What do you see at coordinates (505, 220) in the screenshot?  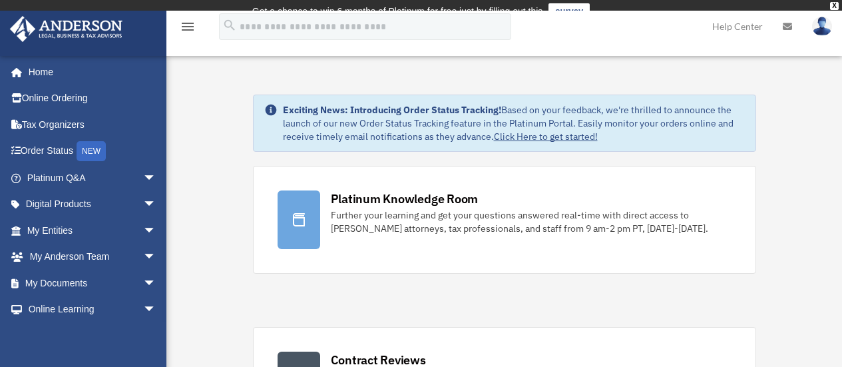 I see `a: Platinum Knowledge Room Further your learning and get your questions answered real-time with dire...` at bounding box center [505, 220].